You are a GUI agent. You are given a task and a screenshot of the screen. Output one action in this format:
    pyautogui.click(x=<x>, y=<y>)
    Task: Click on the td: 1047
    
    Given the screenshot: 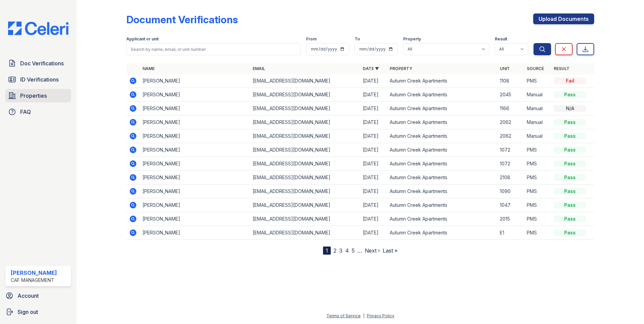 What is the action you would take?
    pyautogui.click(x=511, y=205)
    